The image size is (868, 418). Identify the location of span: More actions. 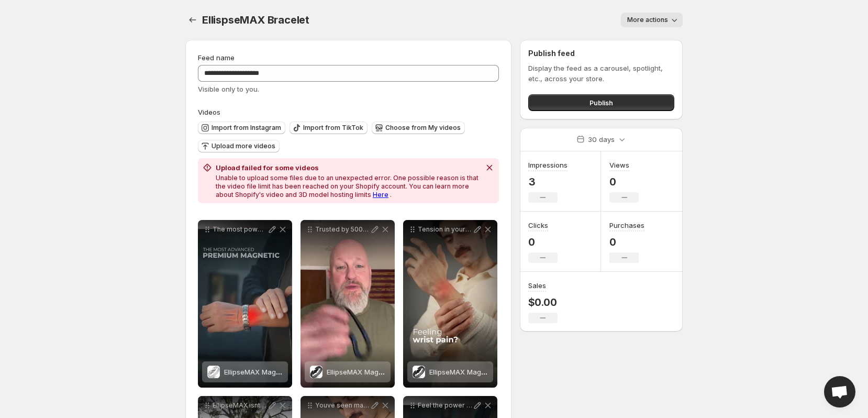
(648, 20).